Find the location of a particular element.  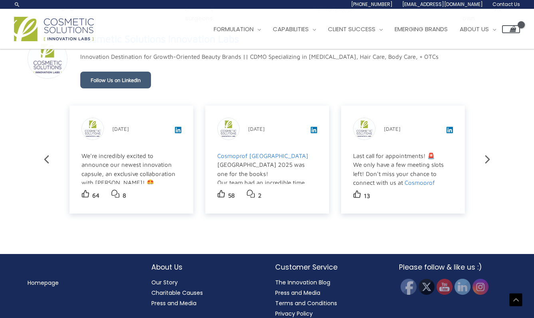

span: Emerging Brands is located at coordinates (421, 29).